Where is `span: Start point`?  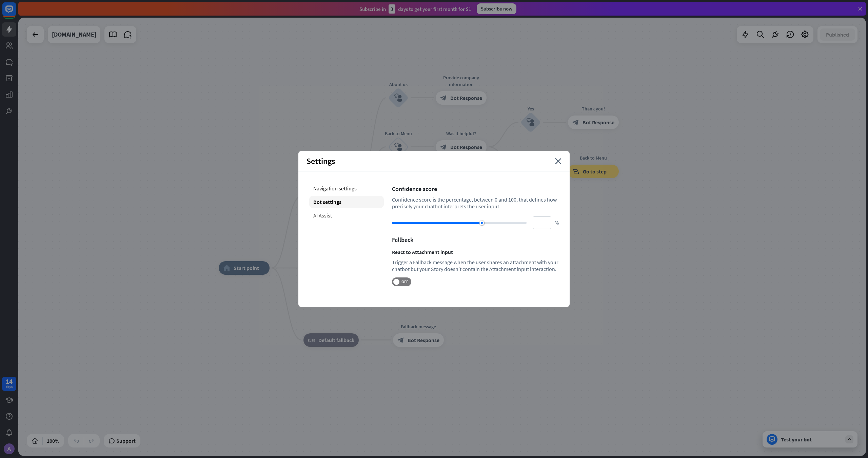 span: Start point is located at coordinates (246, 268).